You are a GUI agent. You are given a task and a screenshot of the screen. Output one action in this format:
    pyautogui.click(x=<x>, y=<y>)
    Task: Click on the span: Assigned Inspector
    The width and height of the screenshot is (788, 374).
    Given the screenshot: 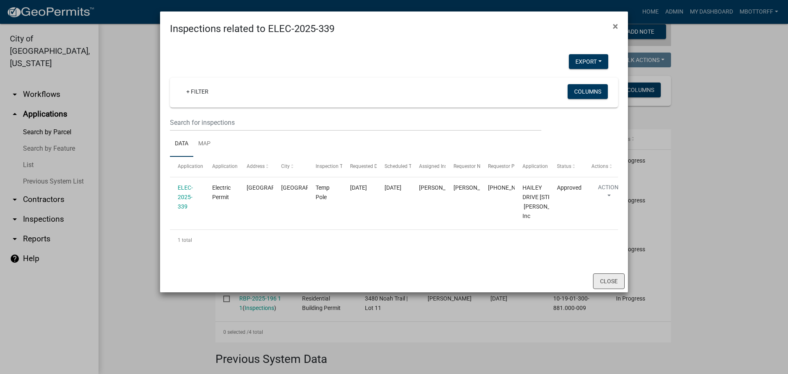 What is the action you would take?
    pyautogui.click(x=440, y=166)
    